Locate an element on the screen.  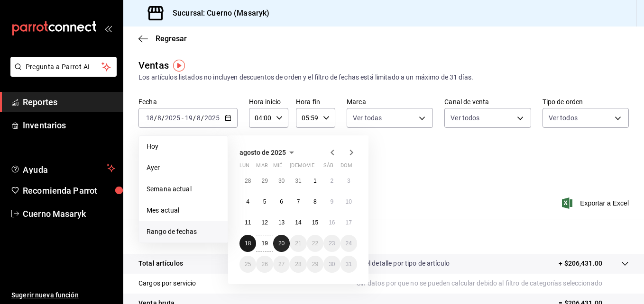
abbr: 10 de agosto de 2025 is located at coordinates (348, 202).